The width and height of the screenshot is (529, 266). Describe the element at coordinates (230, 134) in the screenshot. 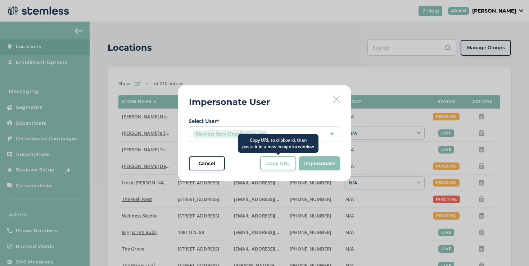

I see `span: Stemless Store (Stemless Vendor)` at that location.